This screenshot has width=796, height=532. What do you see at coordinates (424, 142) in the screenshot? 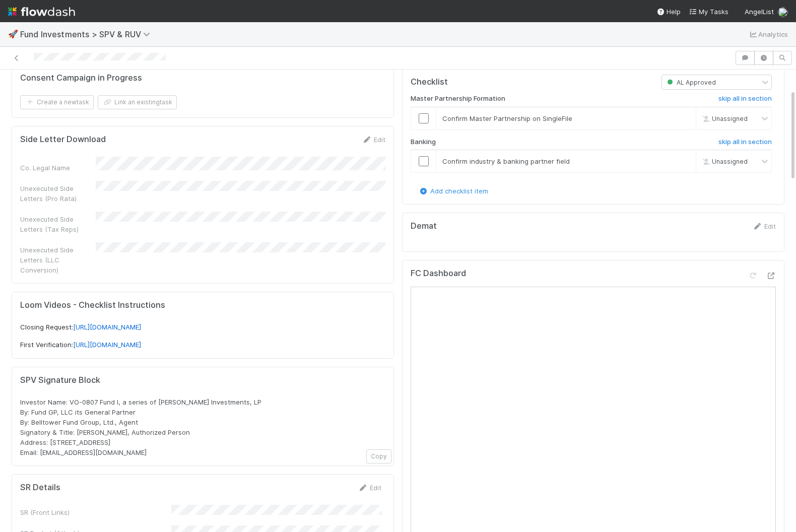
I see `h6: Banking` at bounding box center [424, 142].